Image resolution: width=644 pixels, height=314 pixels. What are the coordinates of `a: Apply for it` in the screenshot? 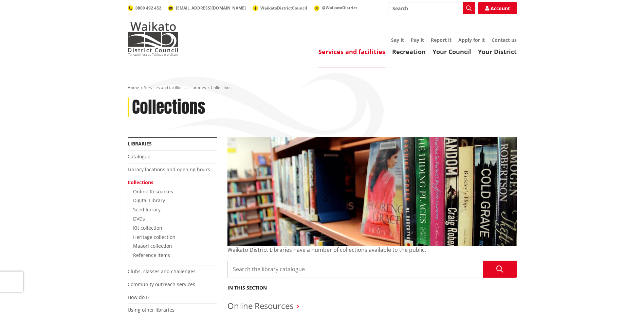 It's located at (472, 40).